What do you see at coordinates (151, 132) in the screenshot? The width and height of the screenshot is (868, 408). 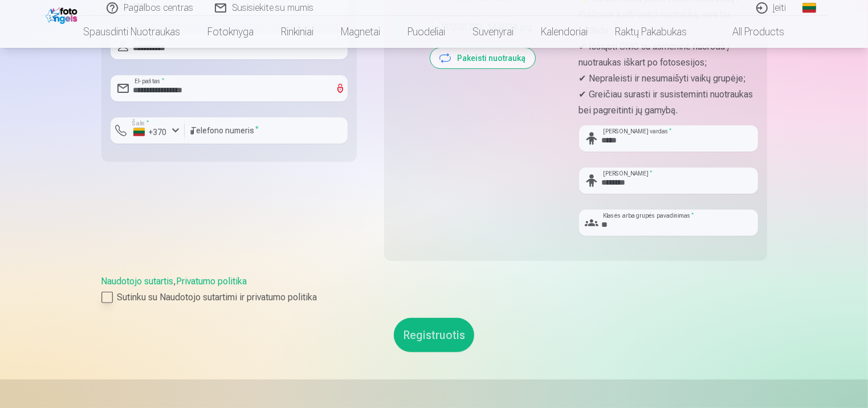 I see `div: +370` at bounding box center [151, 132].